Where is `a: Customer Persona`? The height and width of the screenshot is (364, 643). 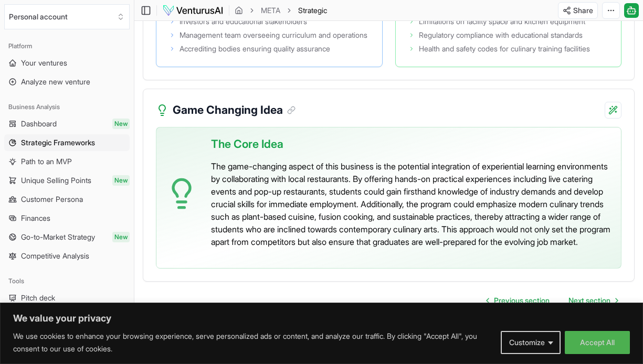 a: Customer Persona is located at coordinates (66, 200).